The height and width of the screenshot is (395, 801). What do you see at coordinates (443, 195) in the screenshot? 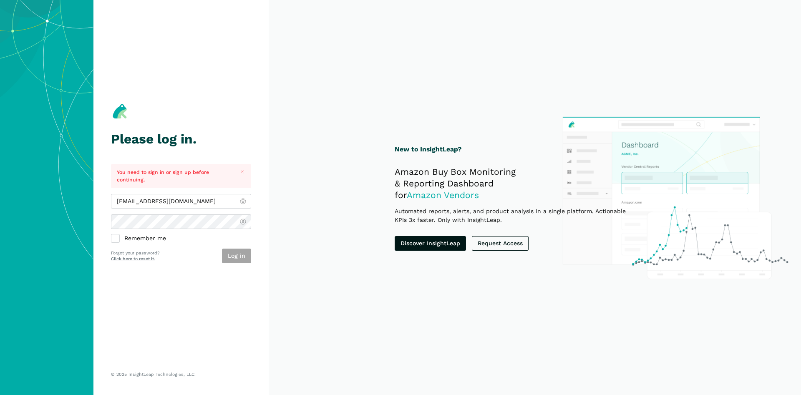
I see `span: Amazon Vendors` at bounding box center [443, 195].